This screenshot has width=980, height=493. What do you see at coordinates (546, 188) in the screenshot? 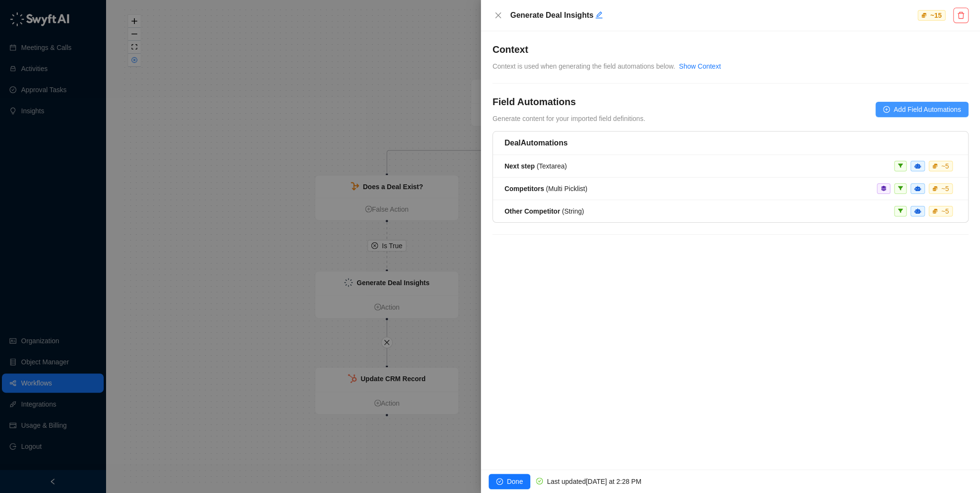
I see `span: ( Multi Picklist )` at bounding box center [546, 188].